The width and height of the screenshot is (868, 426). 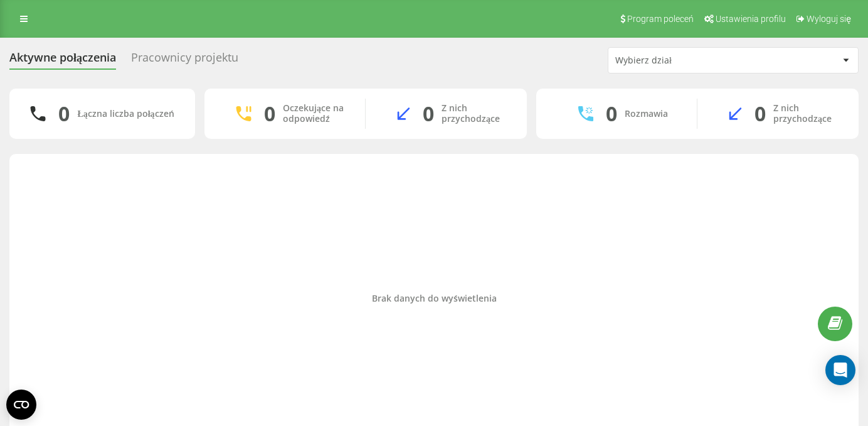 I want to click on div: Aktywne połączenia, so click(x=63, y=60).